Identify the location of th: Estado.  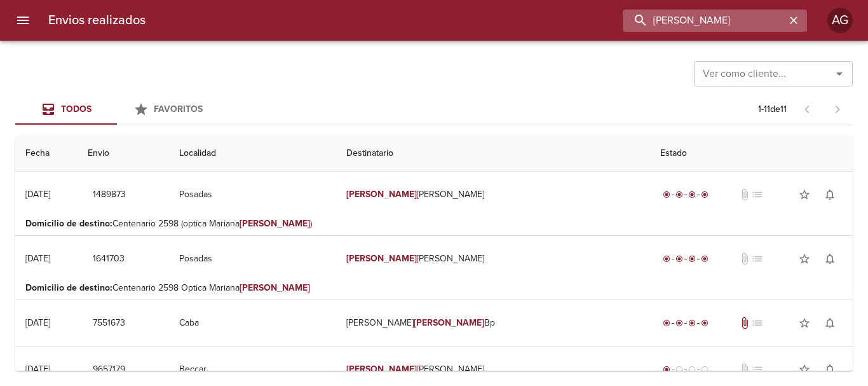
(752, 154).